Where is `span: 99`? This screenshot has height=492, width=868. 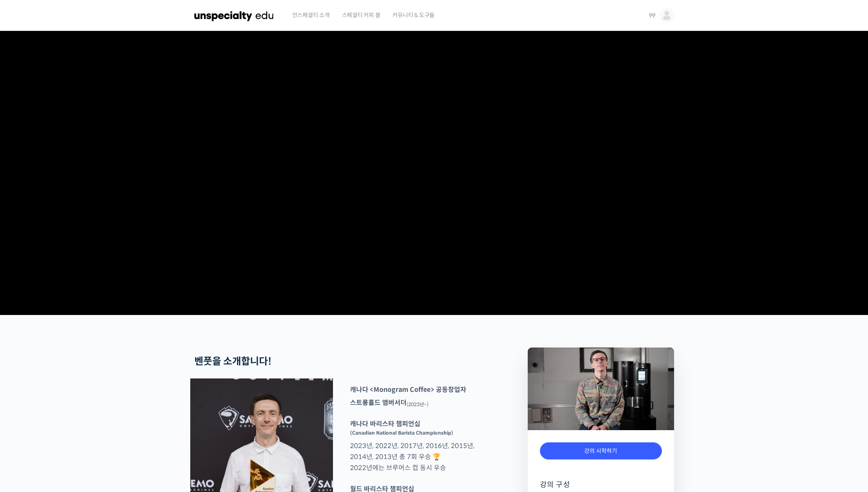 span: 99 is located at coordinates (652, 16).